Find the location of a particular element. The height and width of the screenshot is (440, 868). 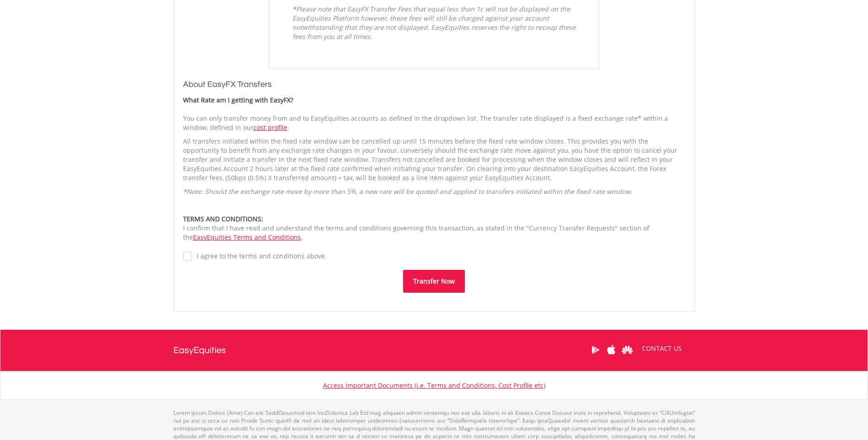

a: EasyEquities is located at coordinates (199, 351).